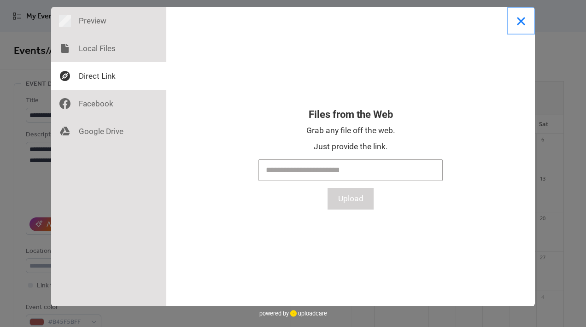 The width and height of the screenshot is (586, 327). Describe the element at coordinates (351, 114) in the screenshot. I see `div: Files from the Web` at that location.